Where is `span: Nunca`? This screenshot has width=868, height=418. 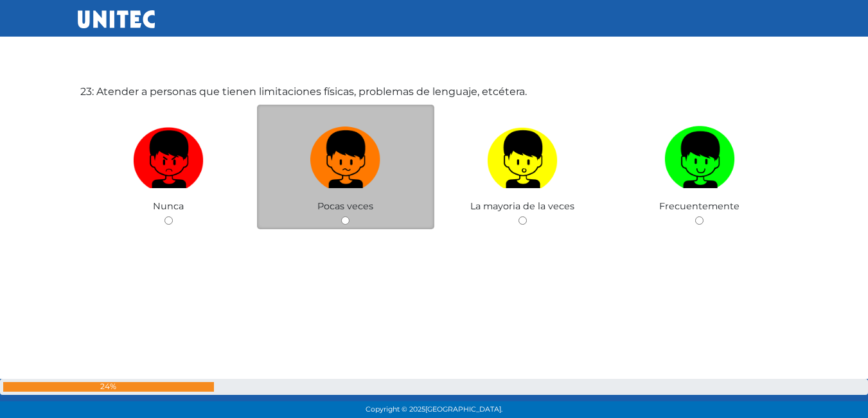
span: Nunca is located at coordinates (168, 206).